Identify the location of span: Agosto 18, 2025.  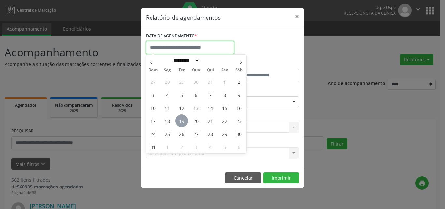
(167, 121).